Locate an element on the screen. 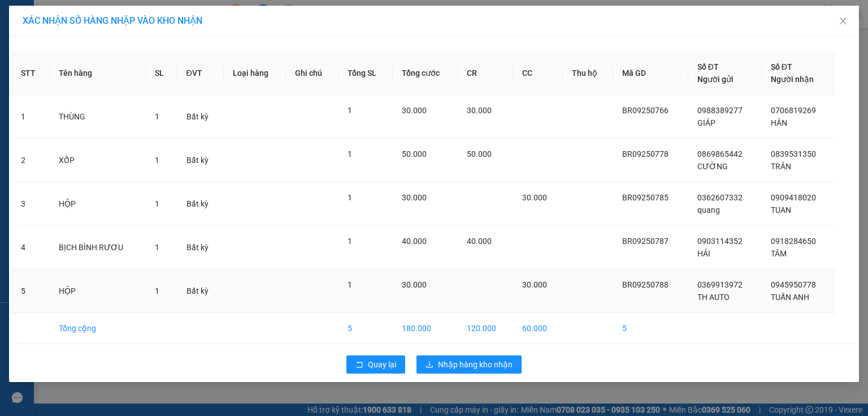 This screenshot has height=416, width=868. b: QL51, PPhước Trung, TPBà Rịa is located at coordinates (108, 73).